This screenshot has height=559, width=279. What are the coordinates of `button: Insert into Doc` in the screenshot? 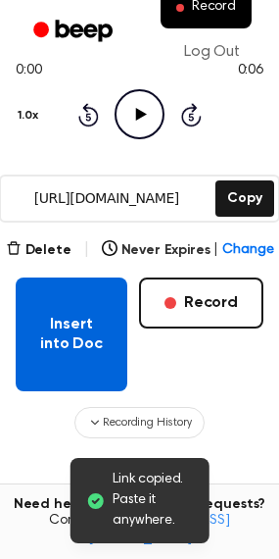 It's located at (72, 334).